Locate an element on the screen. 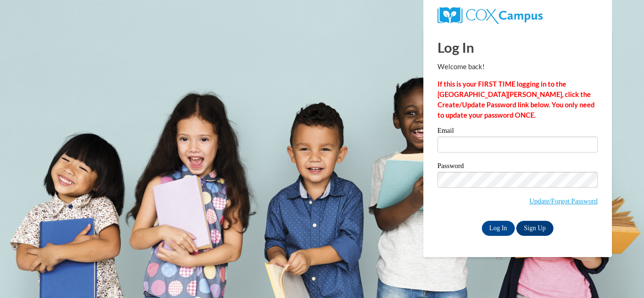 The image size is (644, 298). label: Email is located at coordinates (518, 132).